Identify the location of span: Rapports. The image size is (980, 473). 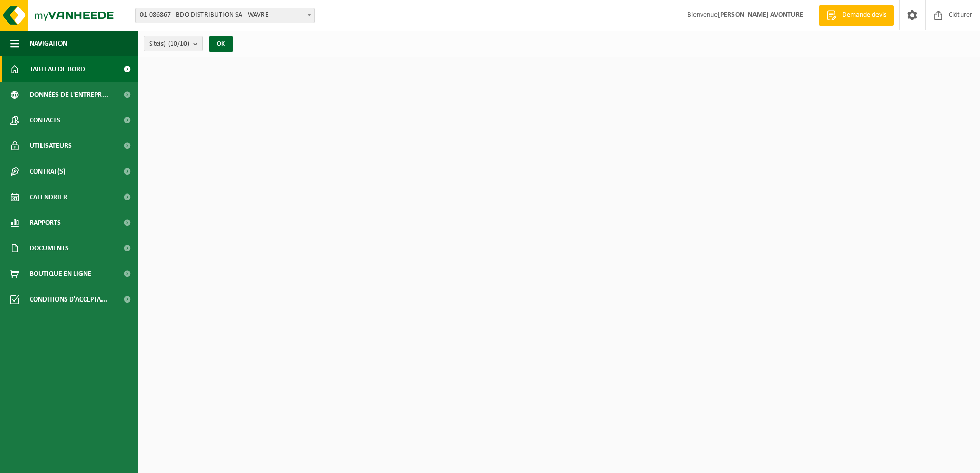
(45, 223).